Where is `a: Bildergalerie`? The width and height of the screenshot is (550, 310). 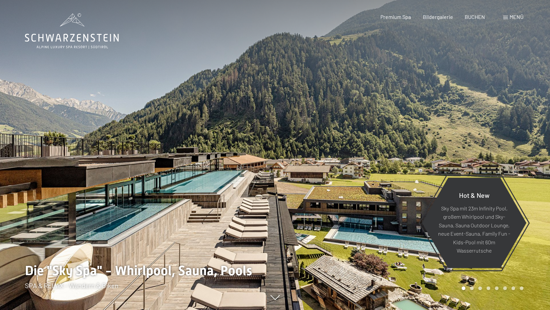
a: Bildergalerie is located at coordinates (438, 17).